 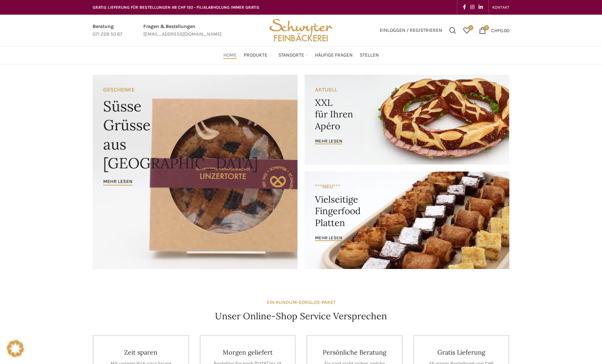 What do you see at coordinates (301, 30) in the screenshot?
I see `a: Site logo` at bounding box center [301, 30].